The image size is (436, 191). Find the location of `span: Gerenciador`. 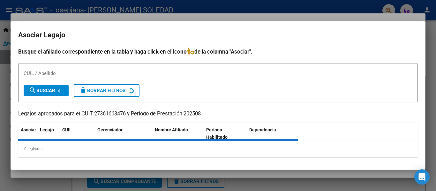

span: Gerenciador is located at coordinates (110, 130).